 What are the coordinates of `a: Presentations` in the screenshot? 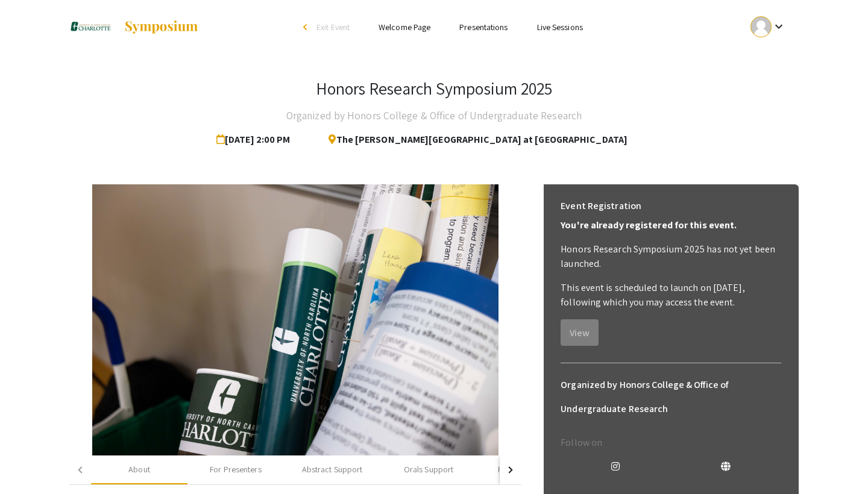 It's located at (483, 27).